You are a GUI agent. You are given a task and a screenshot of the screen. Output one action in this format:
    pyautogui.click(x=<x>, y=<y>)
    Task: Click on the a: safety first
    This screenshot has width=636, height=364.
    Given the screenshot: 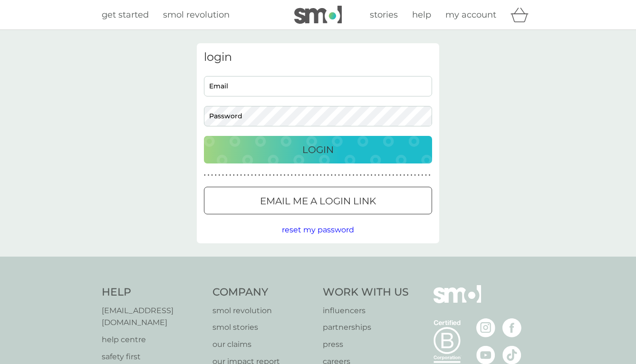 What is the action you would take?
    pyautogui.click(x=152, y=356)
    